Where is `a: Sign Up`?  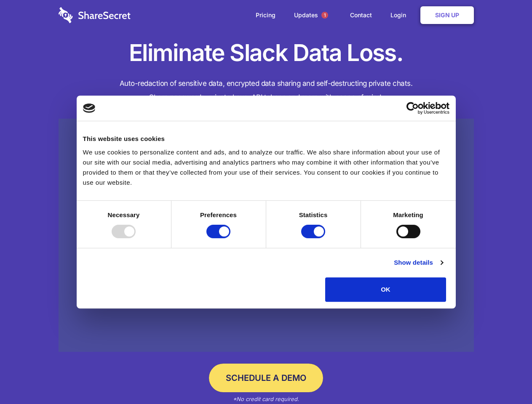 a: Sign Up is located at coordinates (447, 15).